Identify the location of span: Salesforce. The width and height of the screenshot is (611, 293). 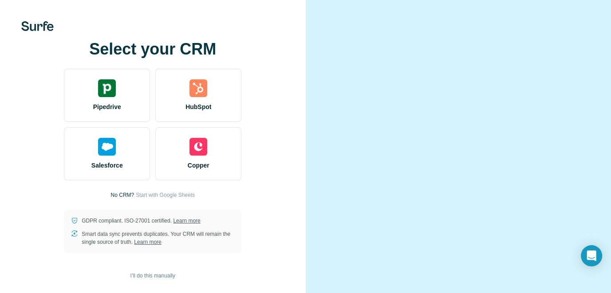
(107, 165).